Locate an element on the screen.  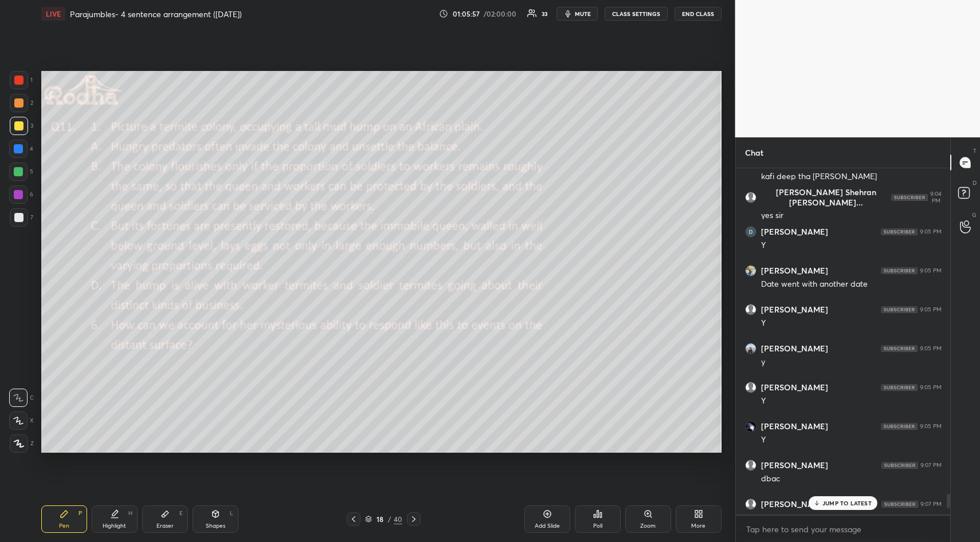
div: dbac is located at coordinates (851, 479).